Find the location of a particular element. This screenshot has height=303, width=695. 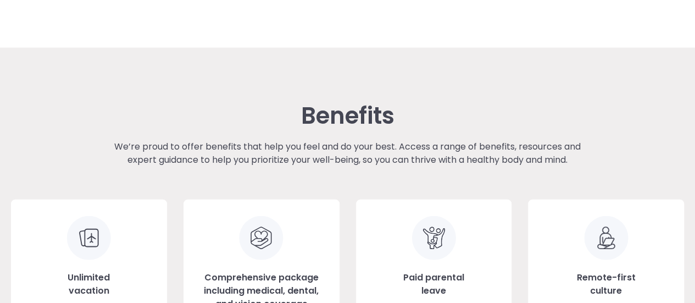

img: Remote-first culture icon is located at coordinates (606, 238).